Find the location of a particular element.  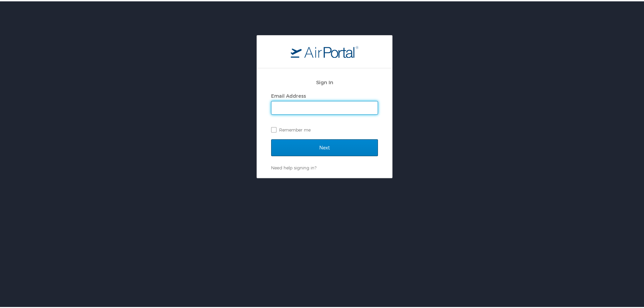

label: Remember me is located at coordinates (324, 129).